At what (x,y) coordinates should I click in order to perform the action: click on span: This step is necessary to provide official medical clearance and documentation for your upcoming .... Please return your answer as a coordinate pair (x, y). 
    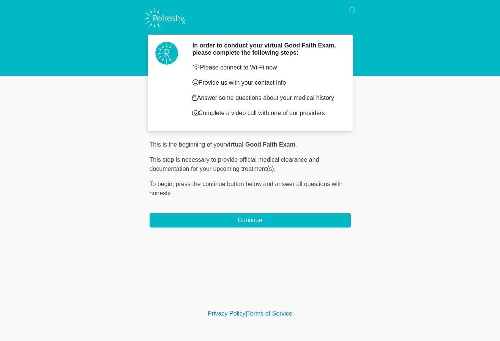
    Looking at the image, I should click on (234, 164).